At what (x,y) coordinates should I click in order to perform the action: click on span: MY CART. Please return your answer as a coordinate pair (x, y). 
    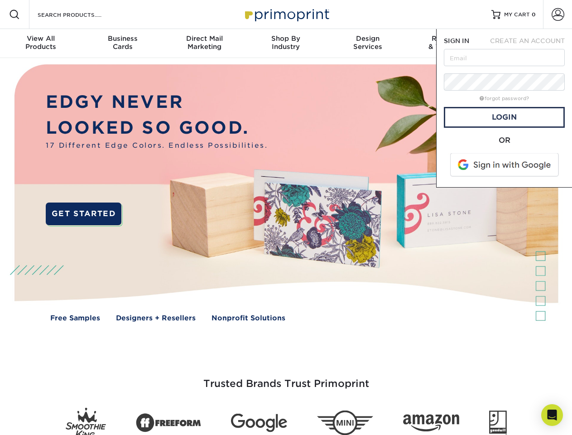
    Looking at the image, I should click on (517, 14).